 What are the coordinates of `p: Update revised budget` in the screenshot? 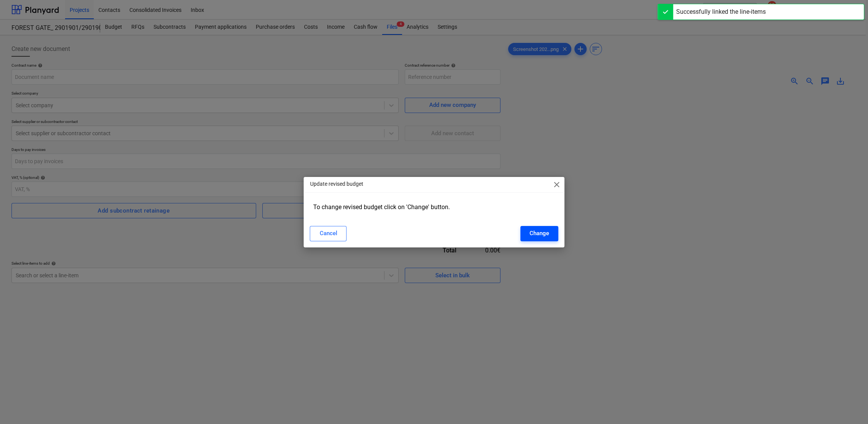 It's located at (336, 184).